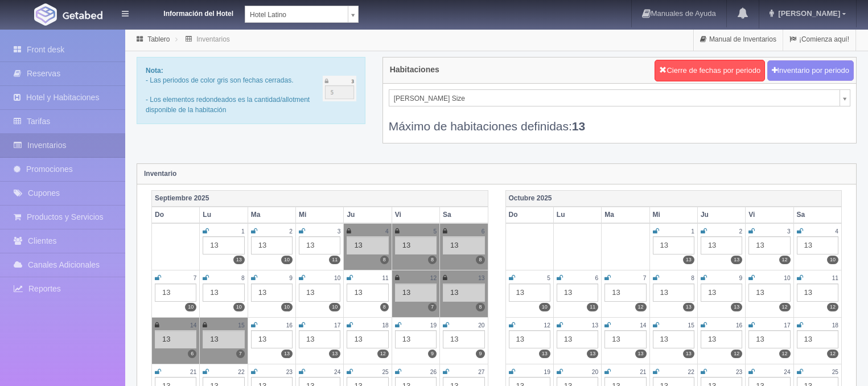 This screenshot has height=386, width=868. Describe the element at coordinates (240, 354) in the screenshot. I see `label: 7` at that location.